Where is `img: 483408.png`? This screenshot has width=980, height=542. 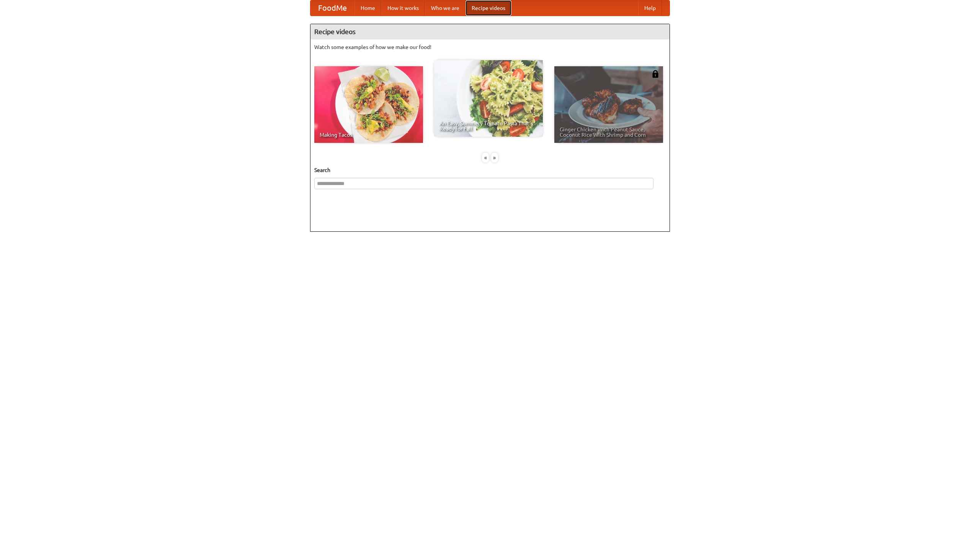 img: 483408.png is located at coordinates (655, 74).